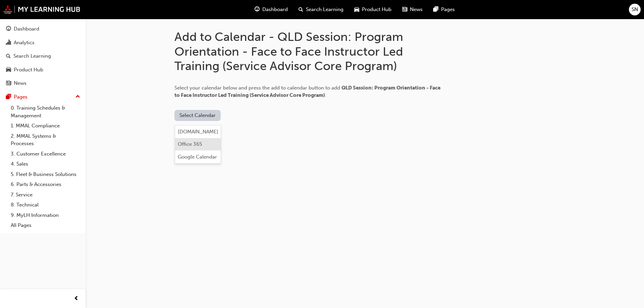 Image resolution: width=644 pixels, height=308 pixels. I want to click on span: Pages, so click(447, 10).